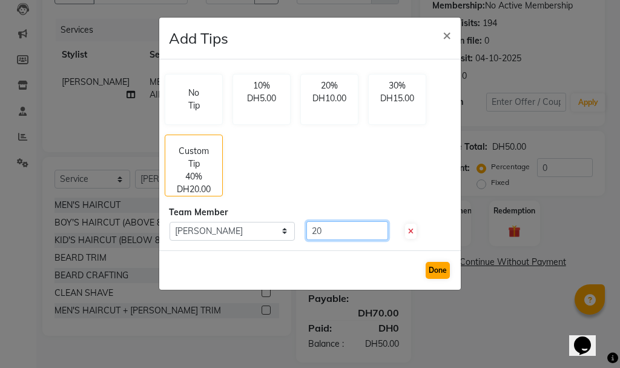 This screenshot has width=620, height=368. Describe the element at coordinates (330, 85) in the screenshot. I see `p: 20%` at that location.